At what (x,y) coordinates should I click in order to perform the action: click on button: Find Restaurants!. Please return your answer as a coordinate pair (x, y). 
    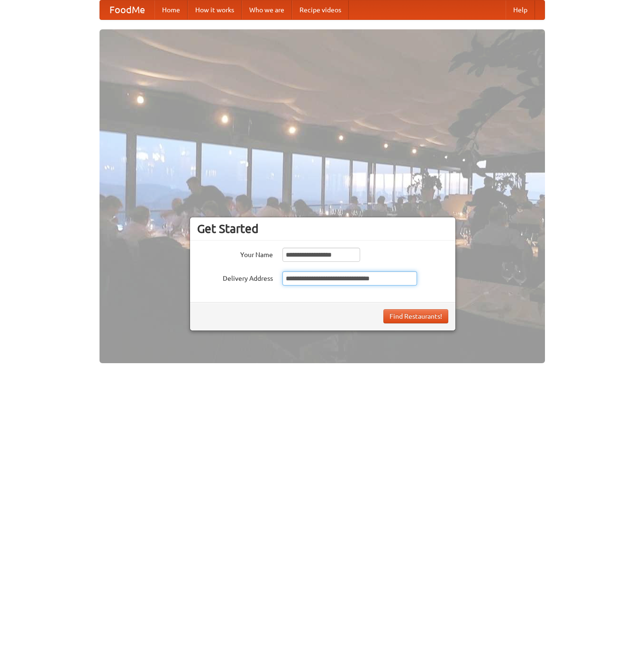
    Looking at the image, I should click on (416, 316).